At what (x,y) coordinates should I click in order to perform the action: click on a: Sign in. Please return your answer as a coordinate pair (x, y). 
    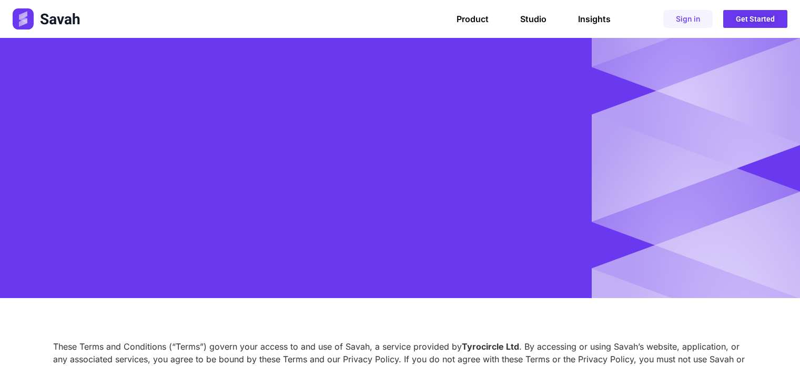
    Looking at the image, I should click on (688, 19).